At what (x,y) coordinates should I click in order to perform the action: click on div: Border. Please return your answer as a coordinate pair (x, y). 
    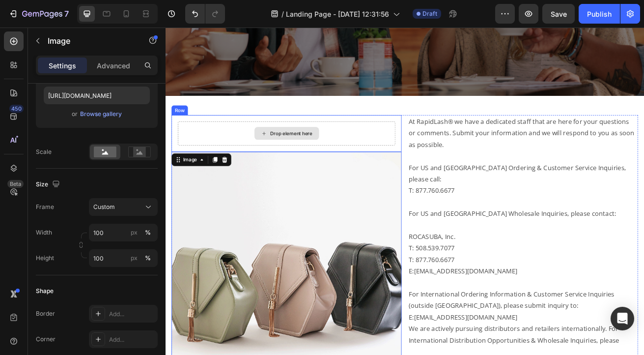
    Looking at the image, I should click on (45, 314).